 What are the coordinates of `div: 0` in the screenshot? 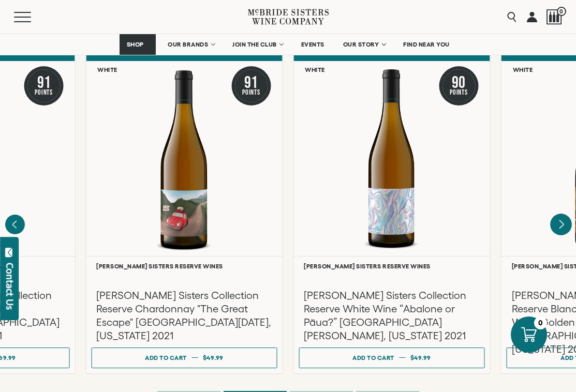 It's located at (540, 323).